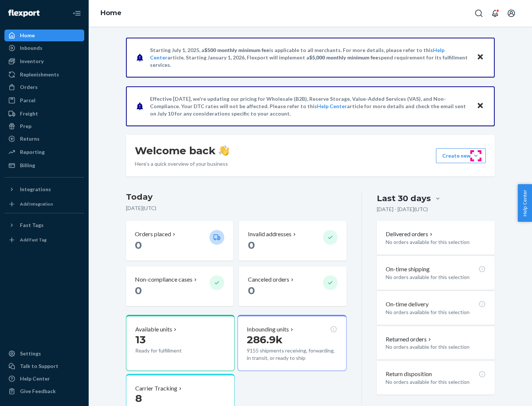 This screenshot has width=532, height=406. What do you see at coordinates (44, 61) in the screenshot?
I see `a: Inventory` at bounding box center [44, 61].